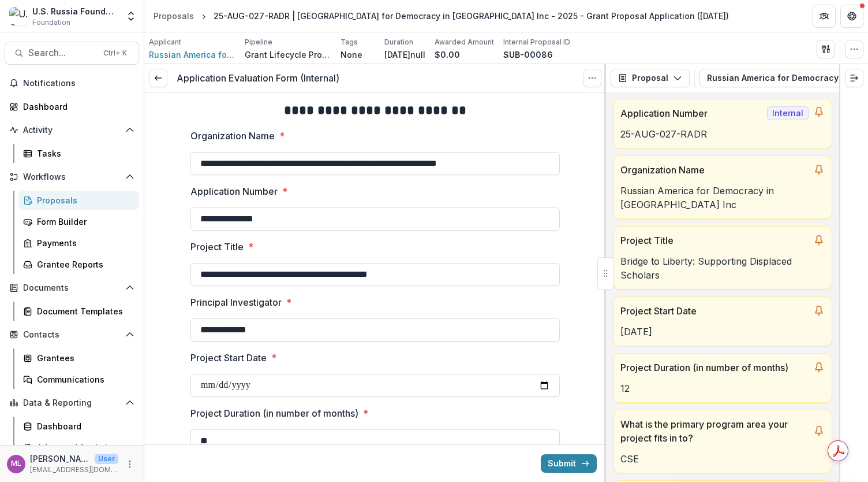  I want to click on span: Internal, so click(788, 114).